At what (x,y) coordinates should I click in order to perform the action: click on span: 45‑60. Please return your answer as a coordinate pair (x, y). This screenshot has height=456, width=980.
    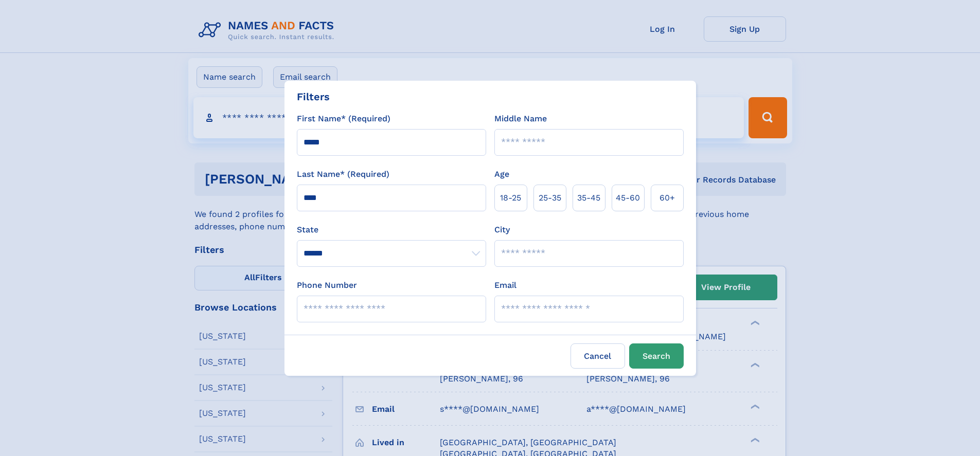
    Looking at the image, I should click on (628, 198).